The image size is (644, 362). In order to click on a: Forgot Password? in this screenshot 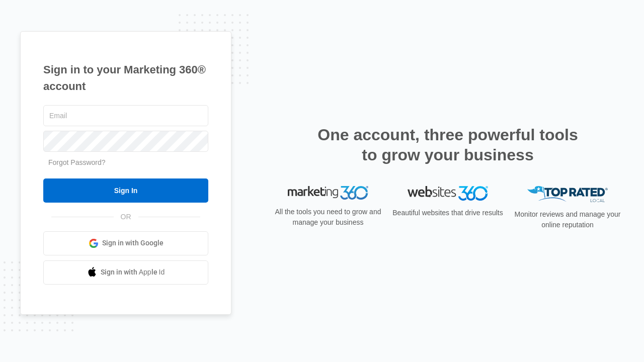, I will do `click(77, 162)`.